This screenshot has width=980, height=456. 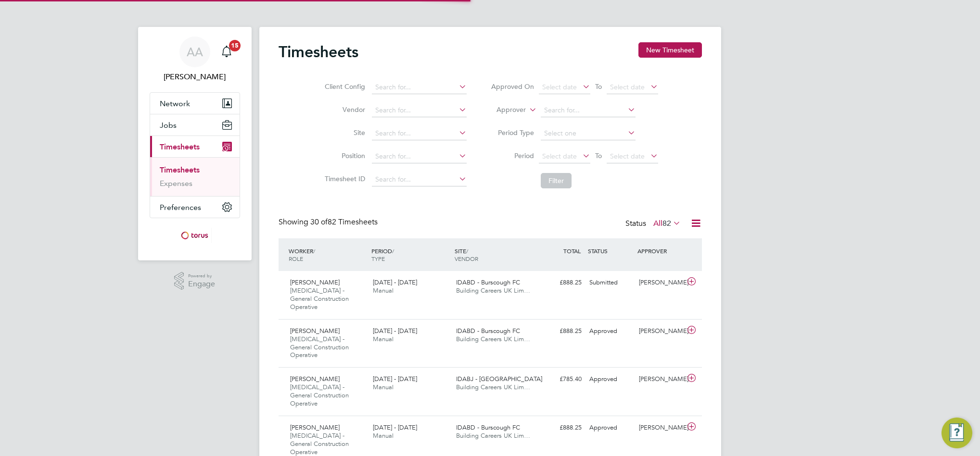 I want to click on label: Period Type, so click(x=512, y=133).